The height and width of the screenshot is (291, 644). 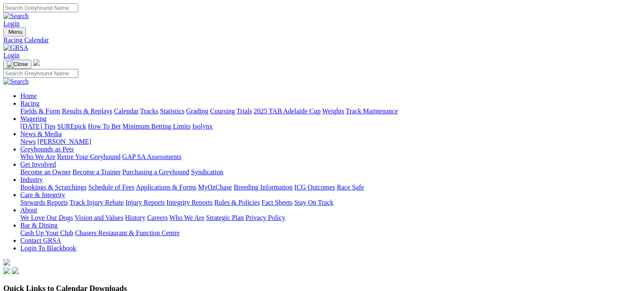 What do you see at coordinates (330, 127) in the screenshot?
I see `div: Wagering` at bounding box center [330, 127].